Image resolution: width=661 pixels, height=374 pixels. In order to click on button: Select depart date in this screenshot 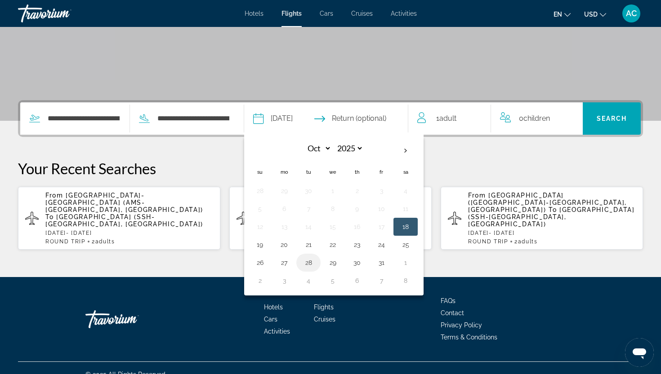, I will do `click(273, 119)`.